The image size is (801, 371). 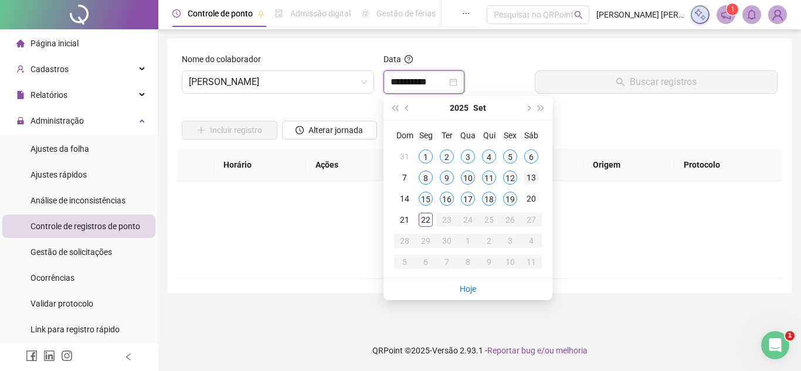 What do you see at coordinates (426, 199) in the screenshot?
I see `td: 2025-09-15` at bounding box center [426, 199].